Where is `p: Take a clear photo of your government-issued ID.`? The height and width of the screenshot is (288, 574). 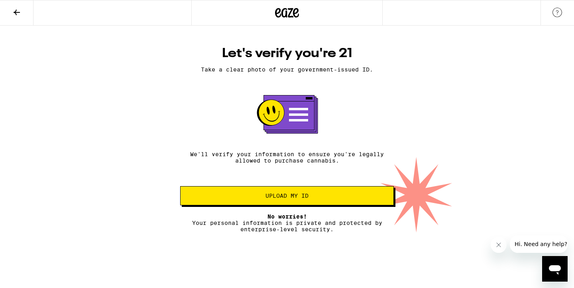 p: Take a clear photo of your government-issued ID. is located at coordinates (287, 69).